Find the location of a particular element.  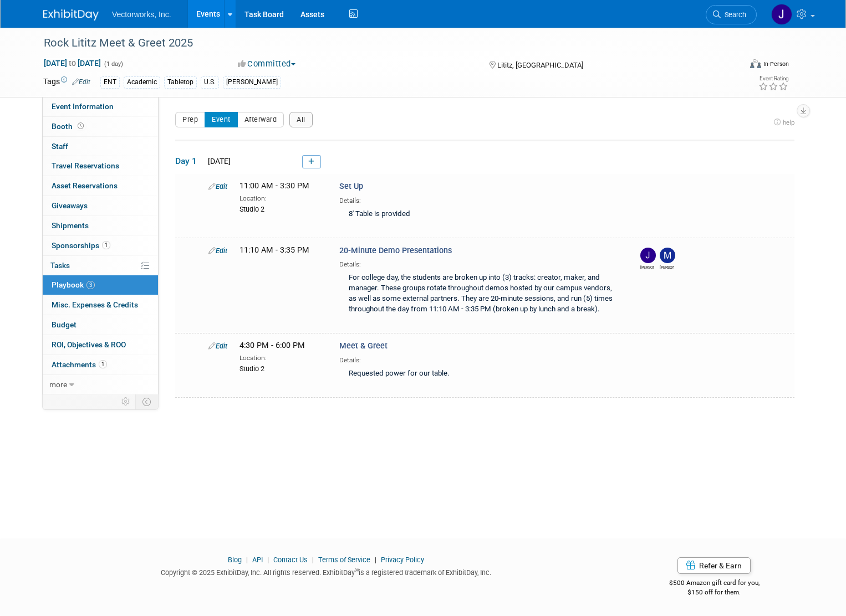

span: Day 1 is located at coordinates (189, 161).